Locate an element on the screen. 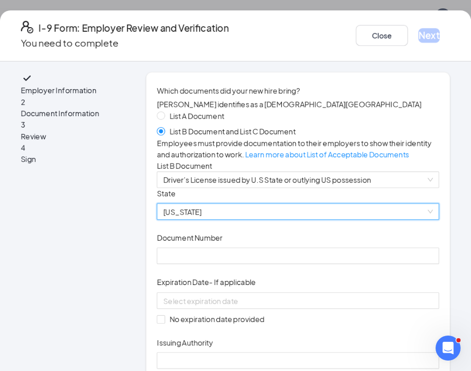  input: Select expiration date is located at coordinates (297, 300).